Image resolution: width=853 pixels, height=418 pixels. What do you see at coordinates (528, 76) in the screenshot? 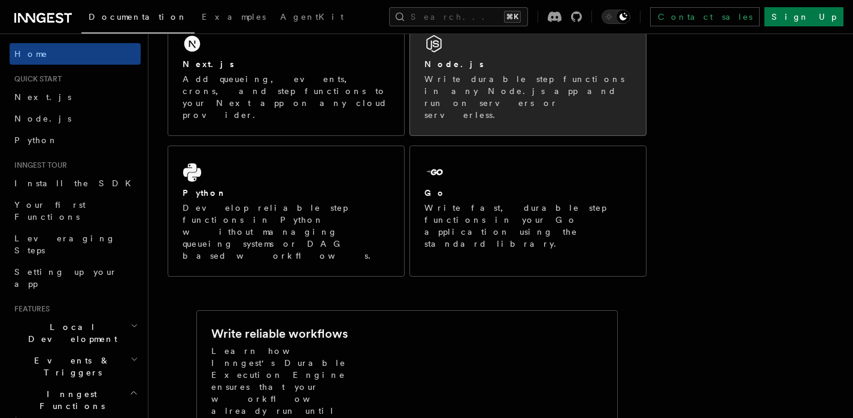
I see `a: Node.jsWrite durable step functions in any Node.js app and run on servers or serverless.` at bounding box center [528, 76].